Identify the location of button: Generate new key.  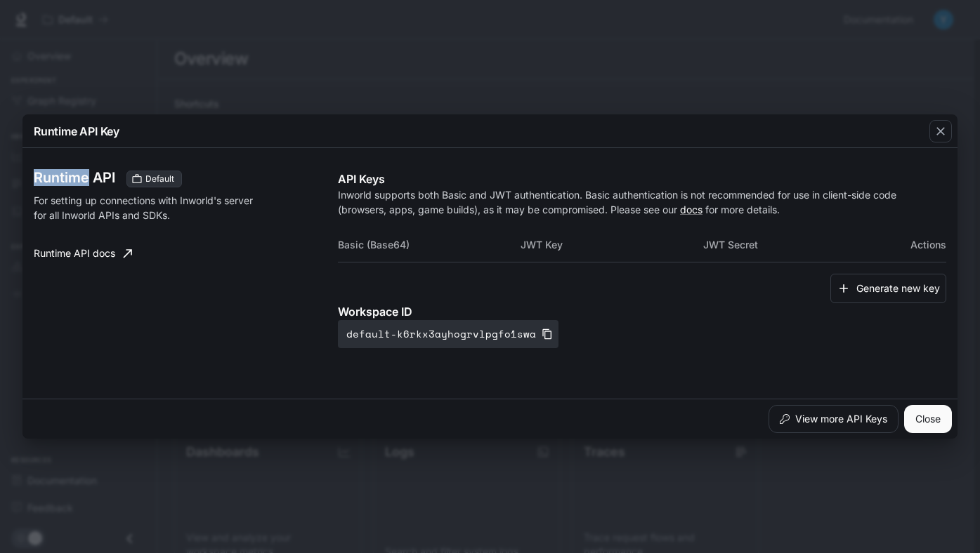
(888, 289).